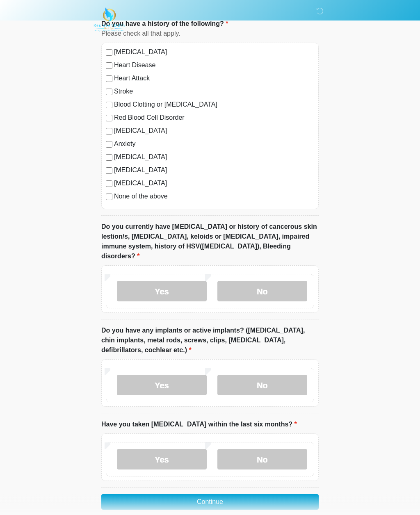 This screenshot has width=420, height=515. I want to click on img: Restore YOUth Med Spa Logo, so click(109, 20).